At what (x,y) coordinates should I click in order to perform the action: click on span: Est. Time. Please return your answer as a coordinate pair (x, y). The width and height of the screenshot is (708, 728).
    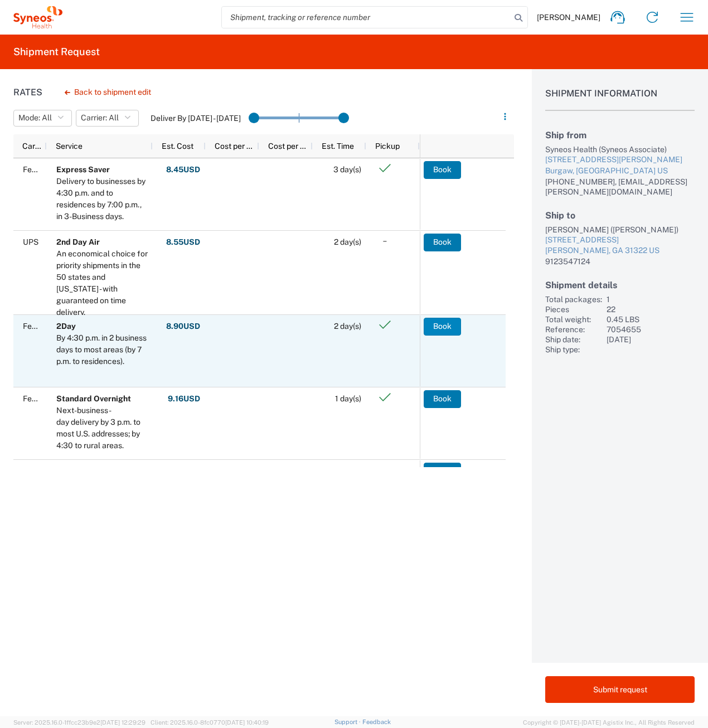
    Looking at the image, I should click on (337, 146).